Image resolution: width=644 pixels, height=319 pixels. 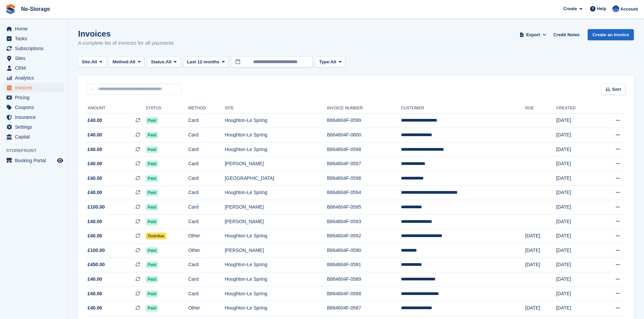 I want to click on button: Status: All, so click(x=164, y=62).